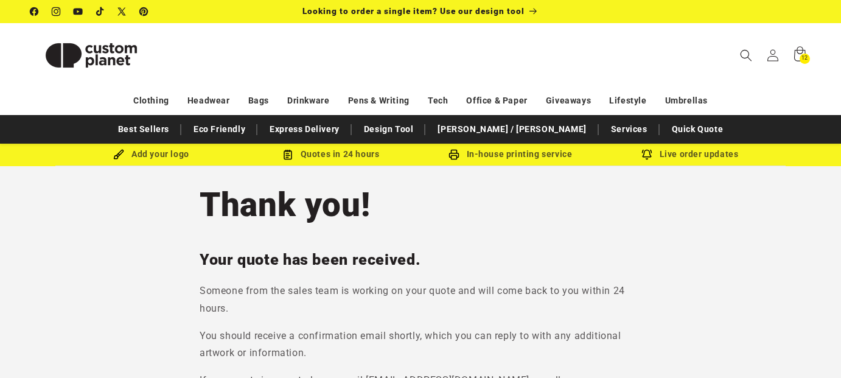  Describe the element at coordinates (420, 260) in the screenshot. I see `h2: Your quote has been received.` at that location.